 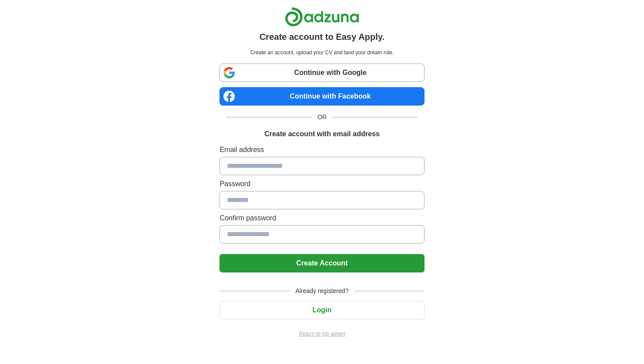 I want to click on img: Adzuna logo, so click(x=322, y=16).